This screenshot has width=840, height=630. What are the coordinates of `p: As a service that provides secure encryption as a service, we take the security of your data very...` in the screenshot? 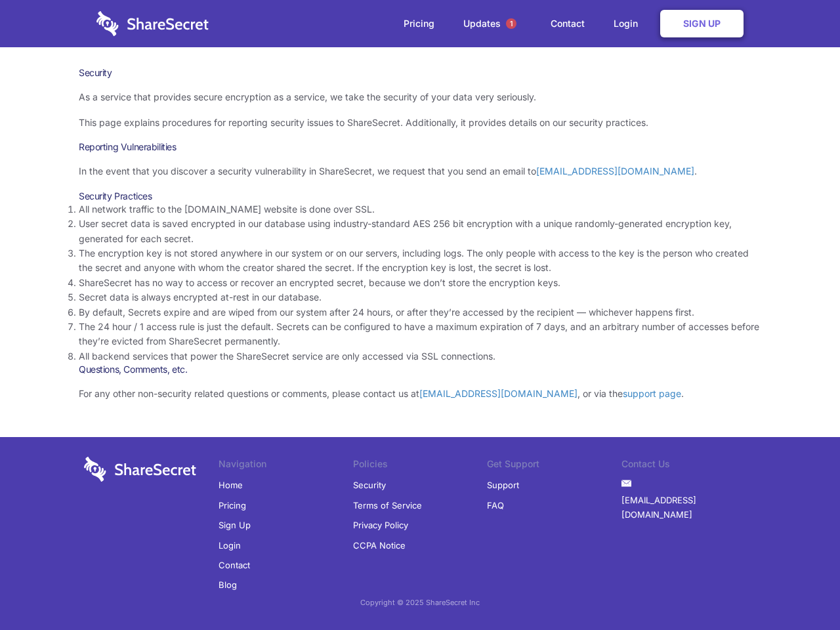 It's located at (420, 97).